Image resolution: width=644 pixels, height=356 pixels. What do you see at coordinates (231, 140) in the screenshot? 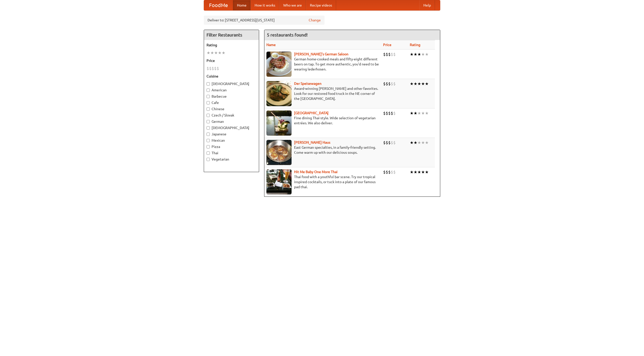
I see `label: Mexican` at bounding box center [231, 140].